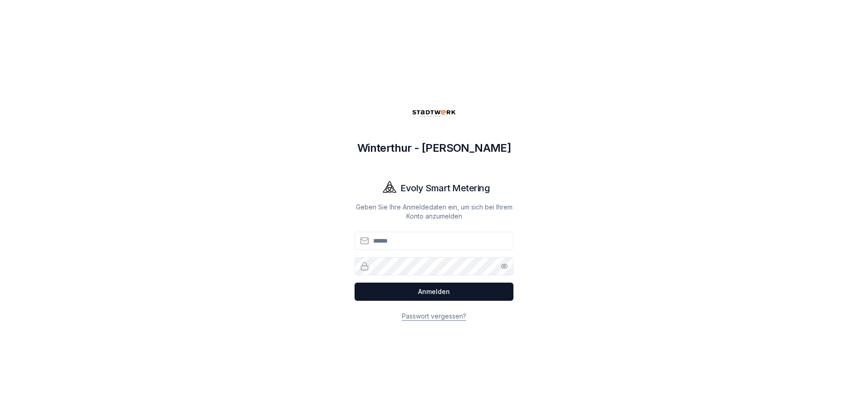  I want to click on p: Geben Sie Ihre Anmeldedaten ein, um sich bei Ihrem Konto anzumelden, so click(434, 212).